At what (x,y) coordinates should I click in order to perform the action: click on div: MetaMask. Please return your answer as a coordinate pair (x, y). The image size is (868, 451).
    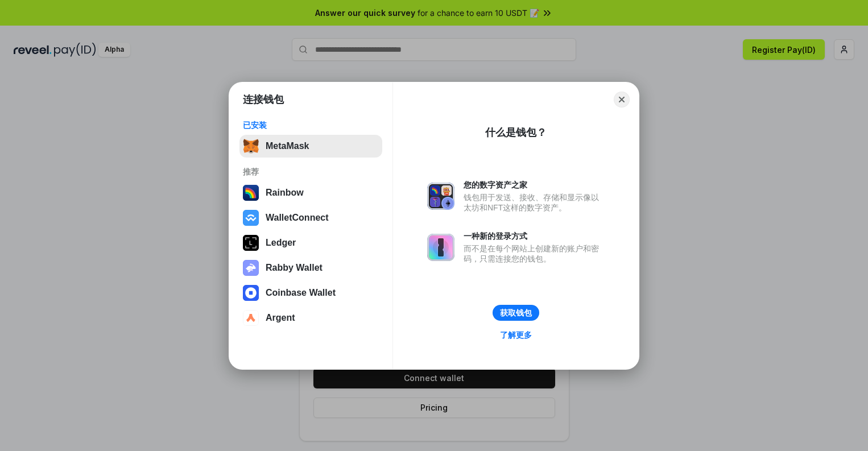
    Looking at the image, I should click on (287, 146).